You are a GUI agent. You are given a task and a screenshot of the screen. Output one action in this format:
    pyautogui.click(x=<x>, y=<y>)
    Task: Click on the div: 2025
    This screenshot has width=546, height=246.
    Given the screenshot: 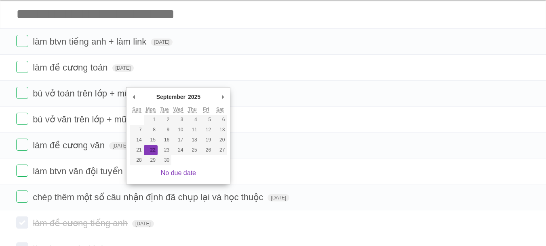 What is the action you would take?
    pyautogui.click(x=194, y=97)
    